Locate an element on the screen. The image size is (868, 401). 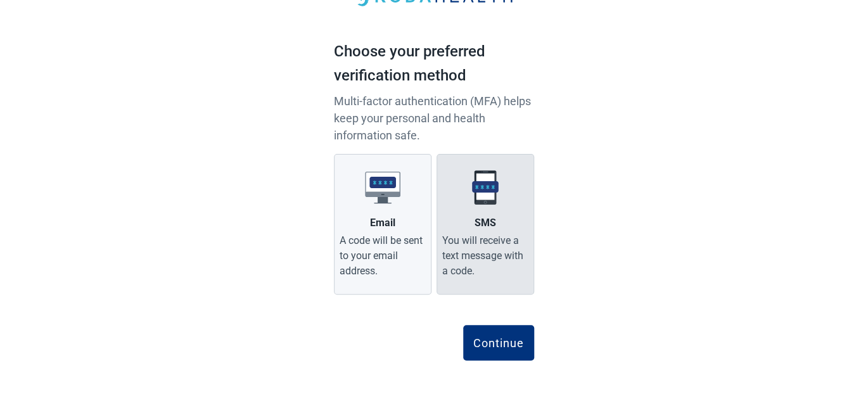
button: Continue is located at coordinates (499, 342).